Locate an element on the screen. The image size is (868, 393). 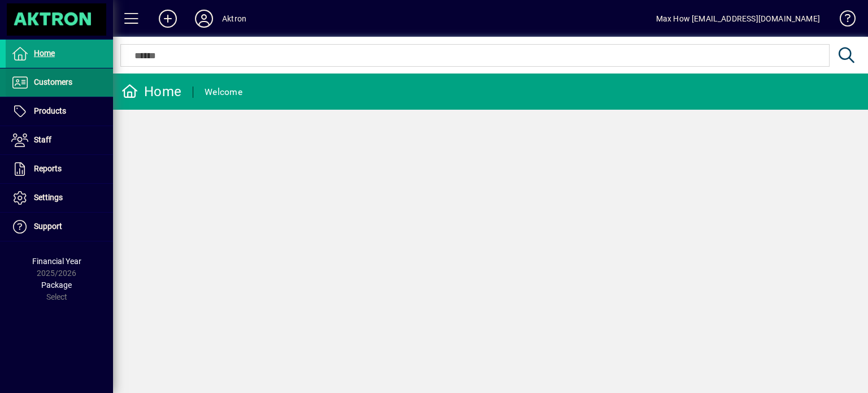
a: Customers is located at coordinates (59, 83).